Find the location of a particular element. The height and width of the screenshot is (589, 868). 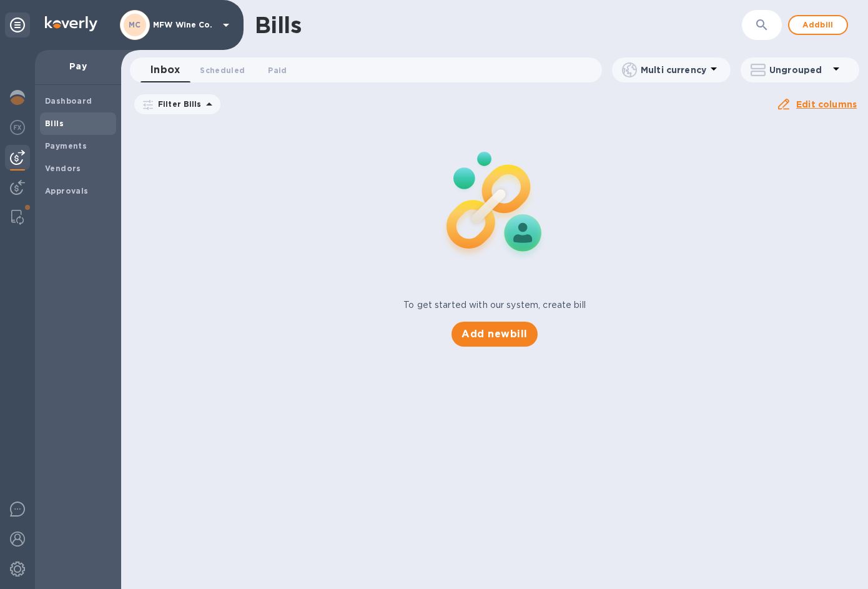

b: Dashboard is located at coordinates (69, 100).